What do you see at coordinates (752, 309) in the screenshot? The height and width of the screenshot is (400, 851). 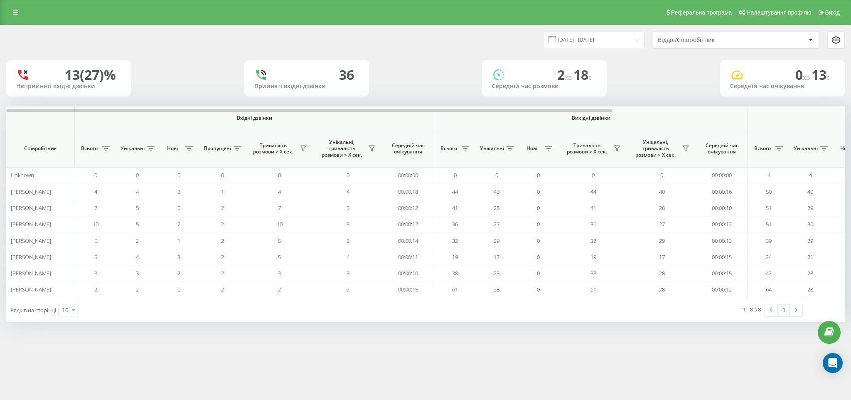 I see `div: 1 - 8 з 8` at bounding box center [752, 309].